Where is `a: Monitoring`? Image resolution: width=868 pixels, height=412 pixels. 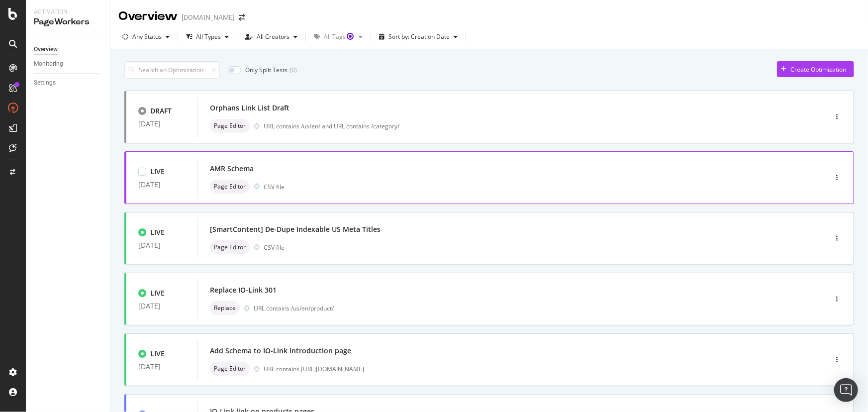 a: Monitoring is located at coordinates (68, 64).